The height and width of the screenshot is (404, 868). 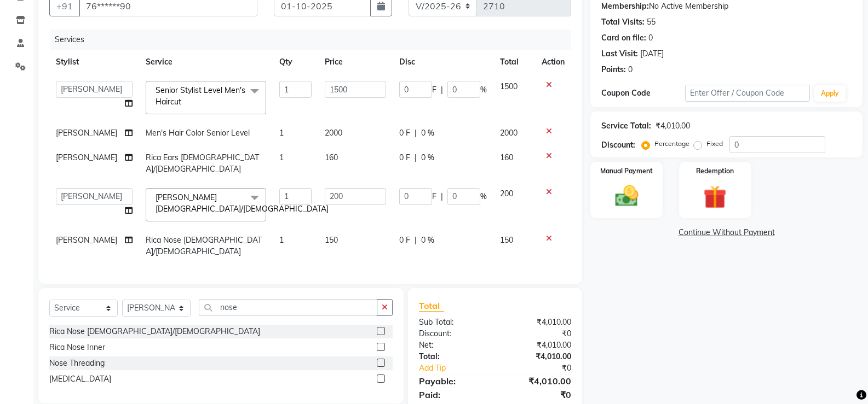 I want to click on img: _gift.svg, so click(x=714, y=197).